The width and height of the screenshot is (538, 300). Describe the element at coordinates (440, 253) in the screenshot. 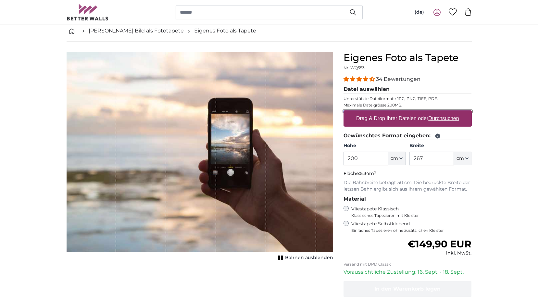

I see `div: inkl. MwSt.` at that location.